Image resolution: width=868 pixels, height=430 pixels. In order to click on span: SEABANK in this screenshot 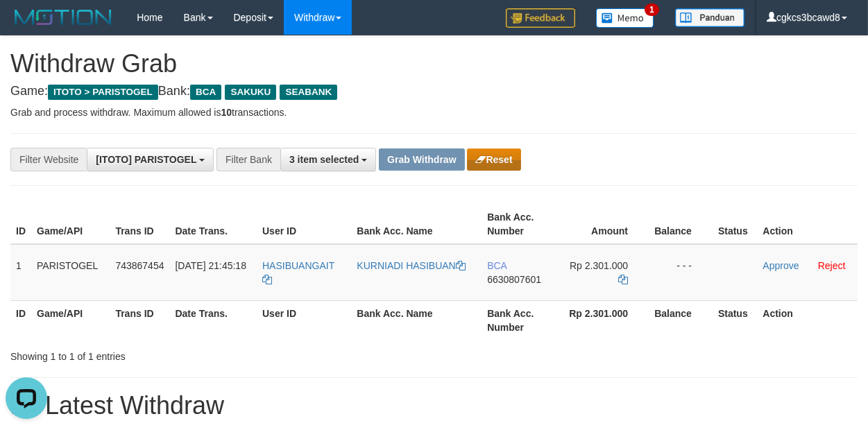, I will do `click(308, 92)`.